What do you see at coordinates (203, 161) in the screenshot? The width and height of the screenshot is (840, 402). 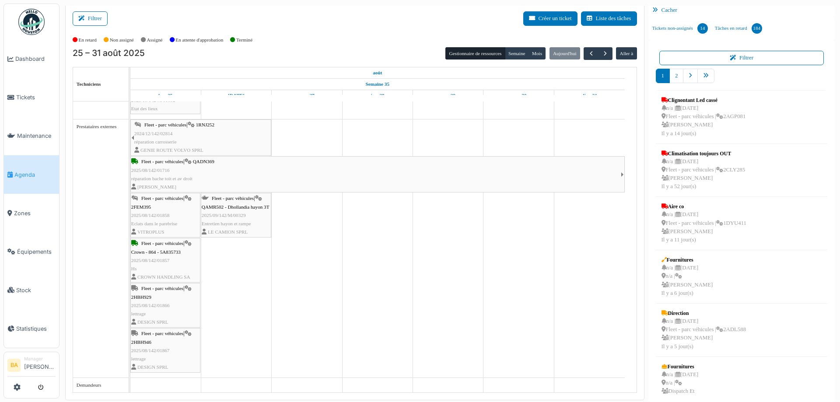 I see `span: QADN369` at bounding box center [203, 161].